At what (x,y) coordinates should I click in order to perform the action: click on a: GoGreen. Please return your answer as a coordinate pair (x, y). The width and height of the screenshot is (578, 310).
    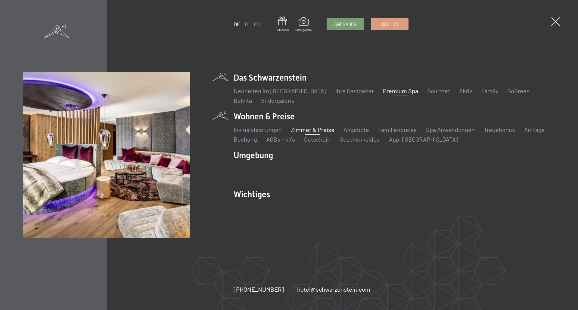
    Looking at the image, I should click on (519, 91).